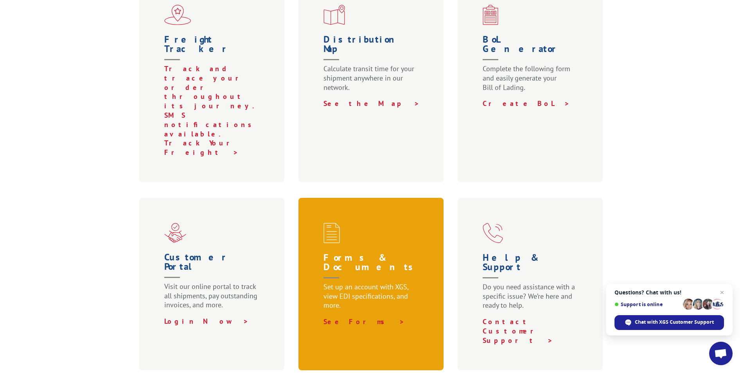 The width and height of the screenshot is (742, 373). I want to click on a: See Forms >, so click(364, 322).